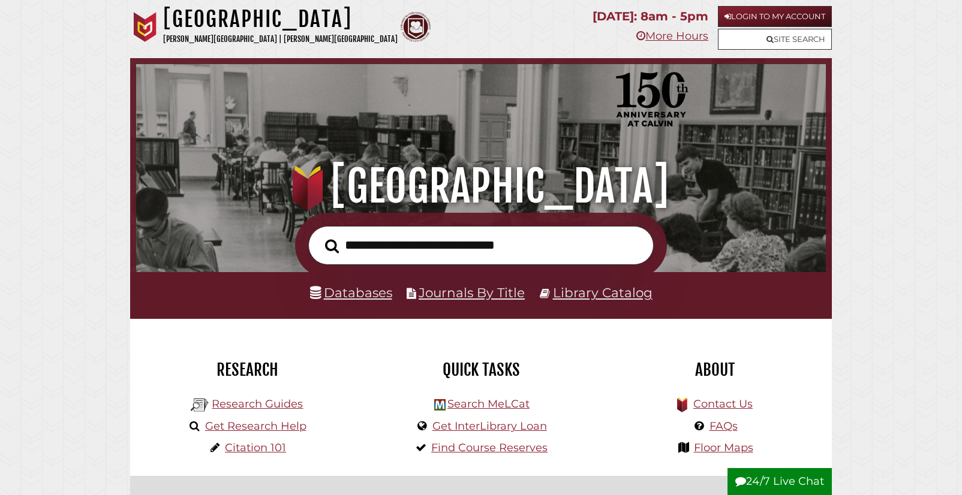  I want to click on a: Site Search, so click(775, 39).